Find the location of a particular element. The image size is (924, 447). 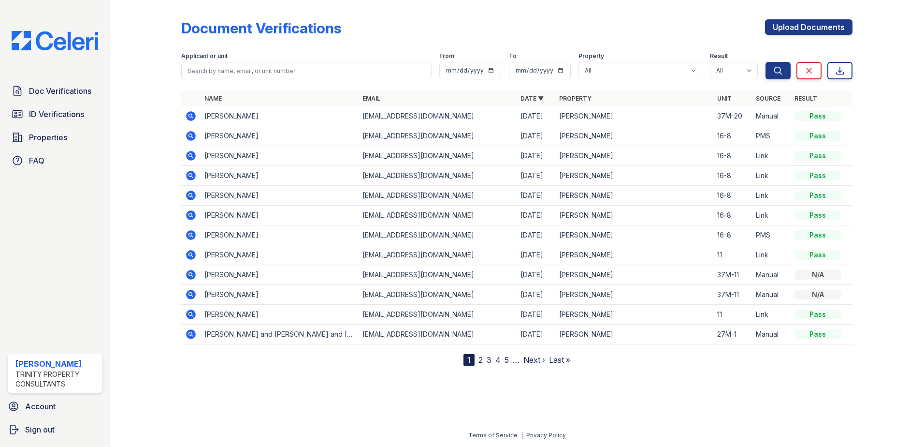

span: ID Verifications is located at coordinates (57, 114).